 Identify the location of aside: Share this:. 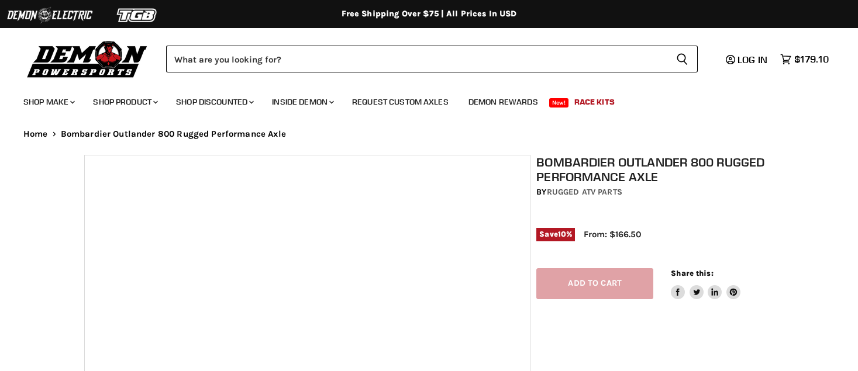
(705, 284).